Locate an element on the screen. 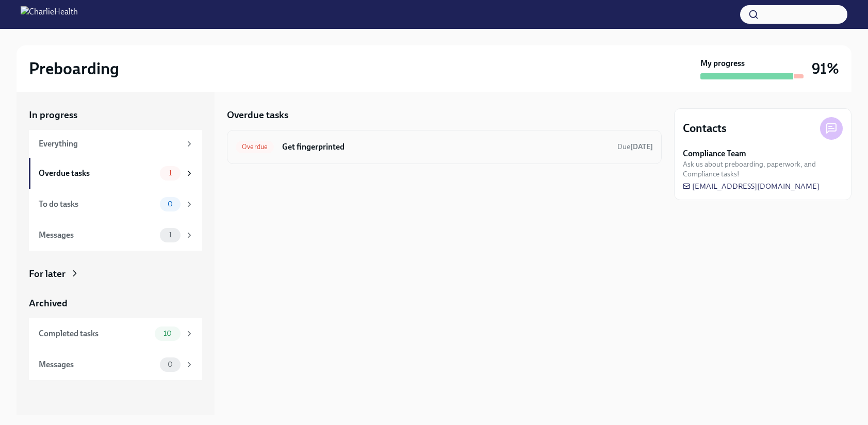  div: Completed tasks is located at coordinates (95, 334).